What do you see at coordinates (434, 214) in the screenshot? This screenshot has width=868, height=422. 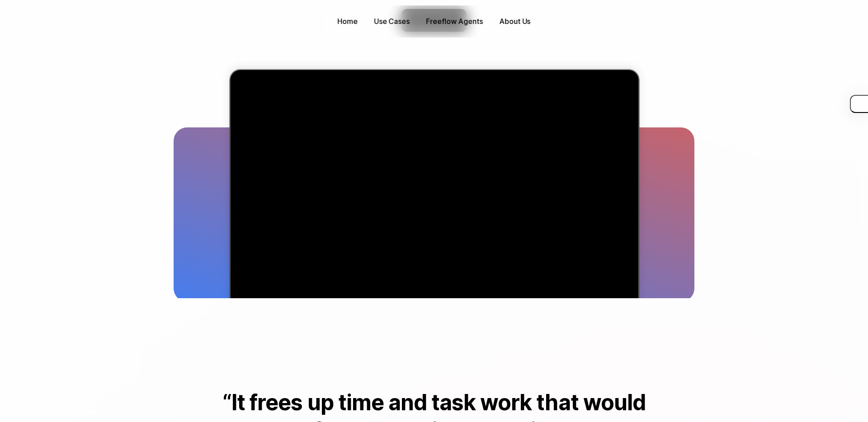 I see `div: Visual chart illustrating a 78% increase in efficiency across 33 regions between 2021 and 2024, w...` at bounding box center [434, 214].